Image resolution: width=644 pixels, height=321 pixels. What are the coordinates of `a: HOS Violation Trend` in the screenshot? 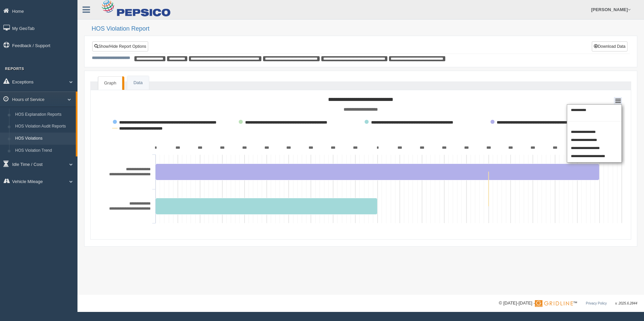 It's located at (44, 151).